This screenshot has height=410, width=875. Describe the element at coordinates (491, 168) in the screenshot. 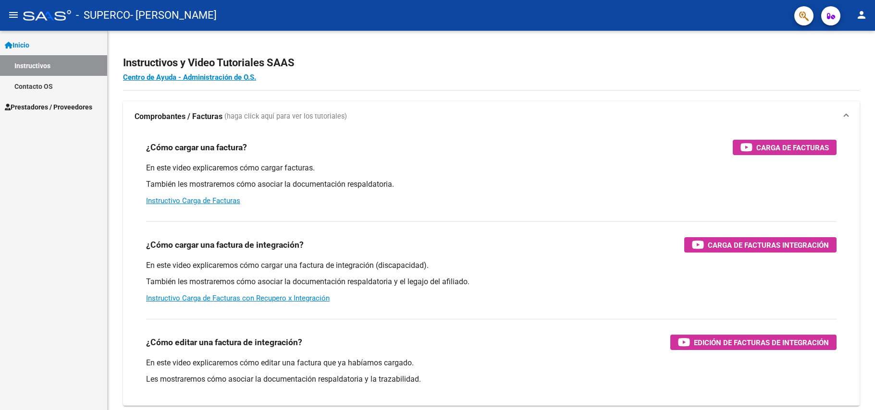

I see `p: En este video explicaremos cómo cargar facturas.` at that location.